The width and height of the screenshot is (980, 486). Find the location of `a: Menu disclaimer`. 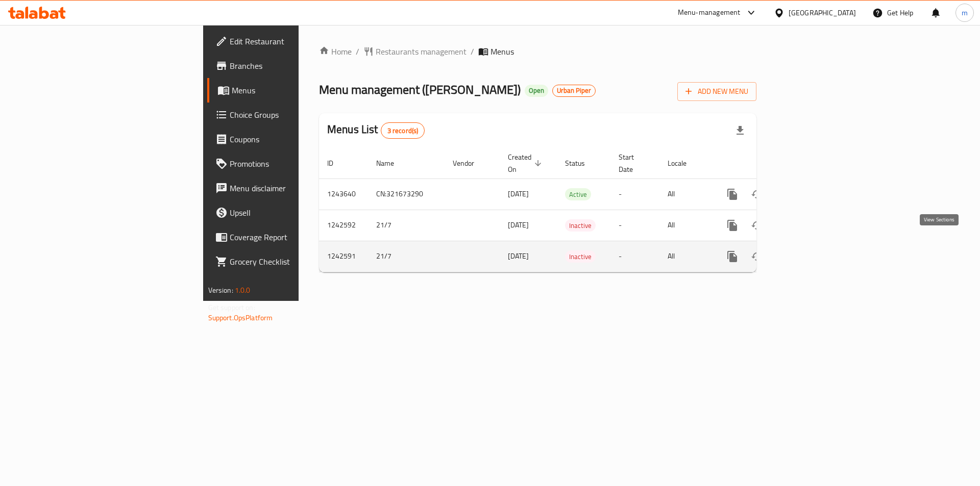

a: Menu disclaimer is located at coordinates (287, 188).